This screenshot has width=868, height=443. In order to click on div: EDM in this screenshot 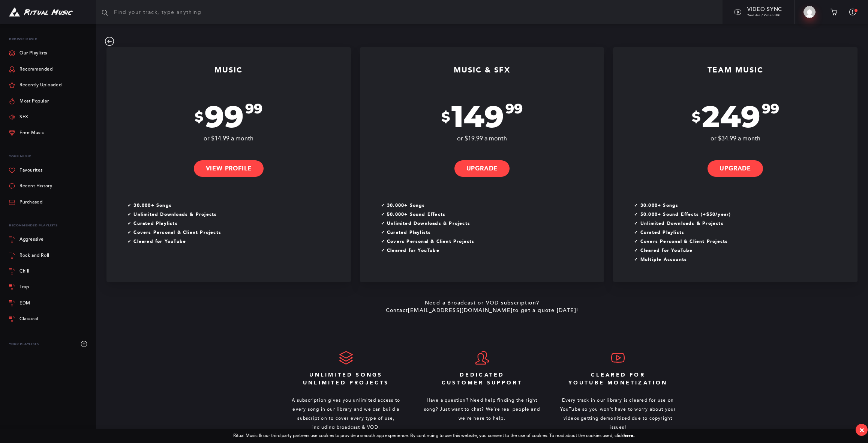, I will do `click(25, 303)`.